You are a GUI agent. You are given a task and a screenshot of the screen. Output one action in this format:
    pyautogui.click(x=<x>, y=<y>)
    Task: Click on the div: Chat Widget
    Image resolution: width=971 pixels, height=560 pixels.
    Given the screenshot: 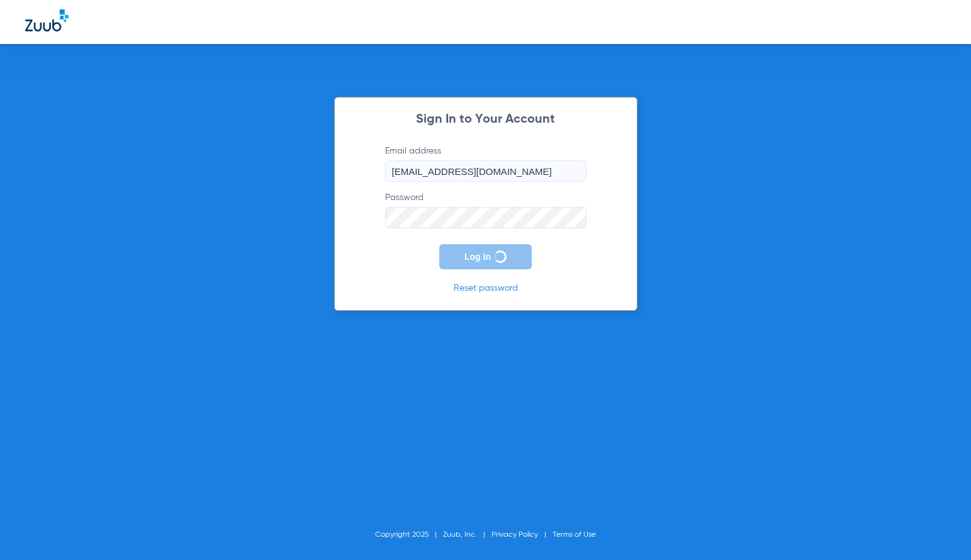 What is the action you would take?
    pyautogui.click(x=940, y=530)
    